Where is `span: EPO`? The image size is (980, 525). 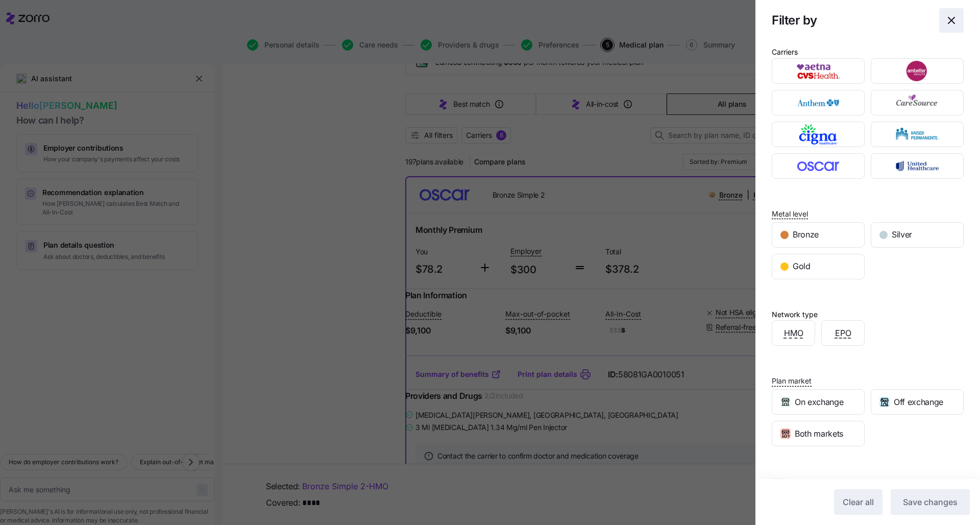 span: EPO is located at coordinates (843, 333).